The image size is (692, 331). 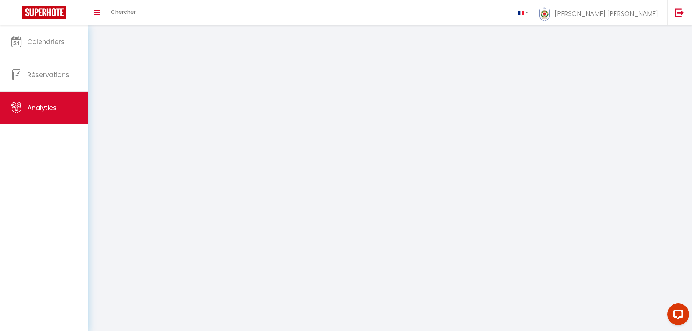 I want to click on img: Super Booking, so click(x=44, y=12).